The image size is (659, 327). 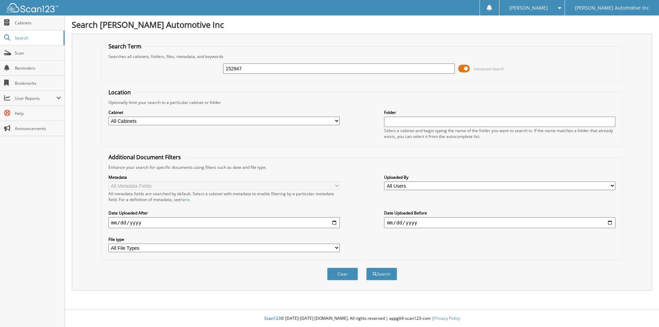 What do you see at coordinates (642, 311) in the screenshot?
I see `div: Chat Widget` at bounding box center [642, 311].